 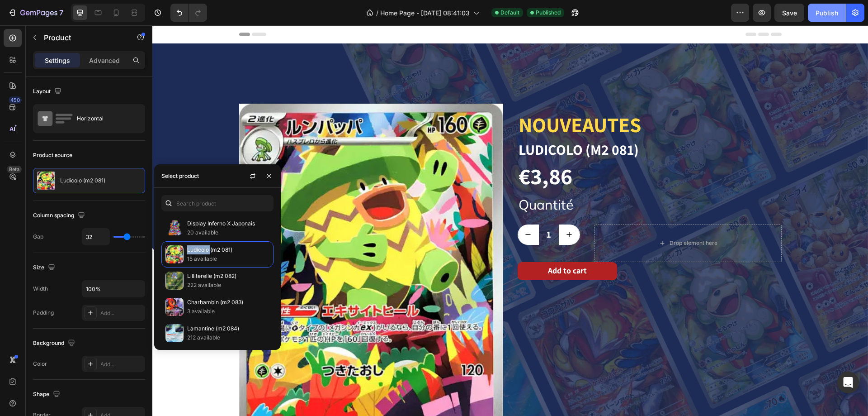 What do you see at coordinates (44, 313) in the screenshot?
I see `div: Padding` at bounding box center [44, 313].